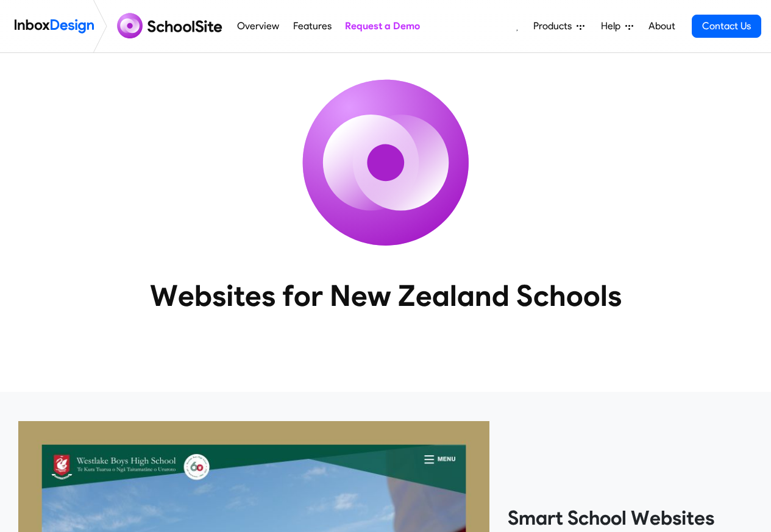  Describe the element at coordinates (312, 26) in the screenshot. I see `a: Features` at that location.